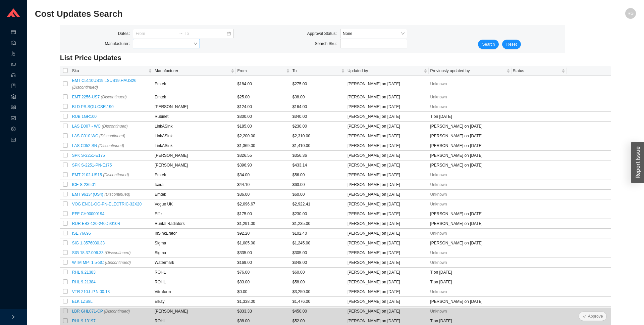 The width and height of the screenshot is (644, 325). Describe the element at coordinates (263, 243) in the screenshot. I see `td: $1,005.00` at that location.